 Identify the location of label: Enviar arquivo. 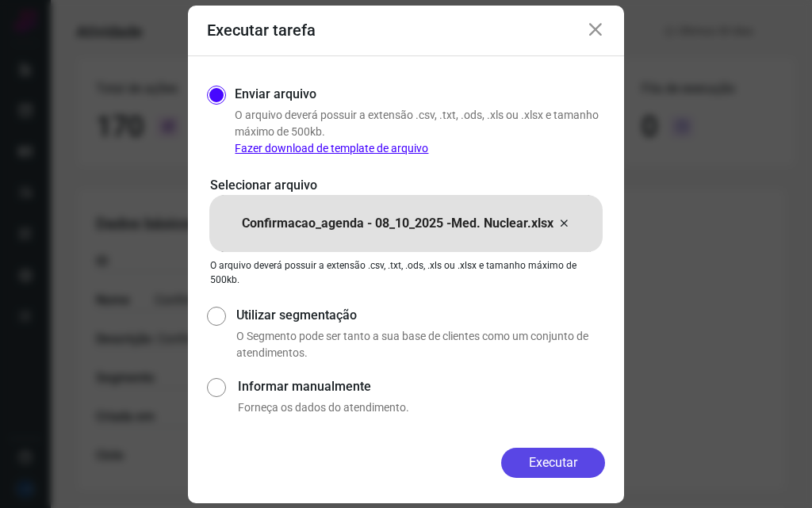
(275, 94).